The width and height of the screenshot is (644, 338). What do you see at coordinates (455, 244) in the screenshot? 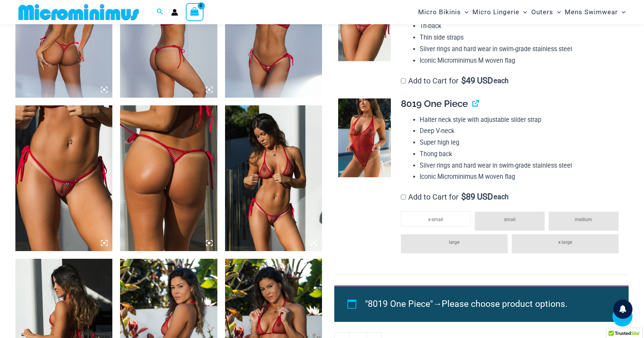
I see `li: large` at bounding box center [455, 244].